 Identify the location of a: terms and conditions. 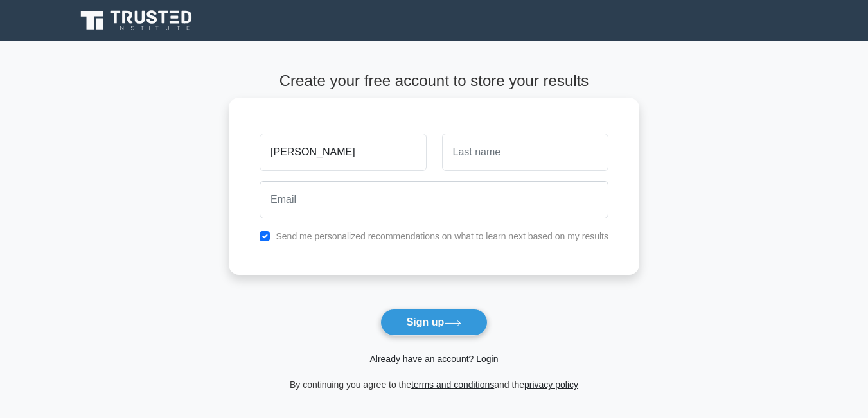
(452, 385).